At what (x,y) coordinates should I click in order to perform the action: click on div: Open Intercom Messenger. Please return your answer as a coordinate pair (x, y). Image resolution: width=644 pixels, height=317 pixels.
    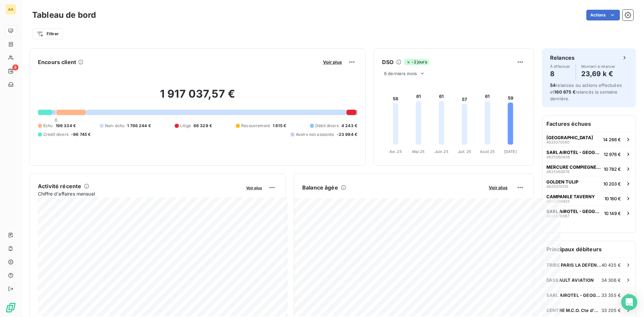
    Looking at the image, I should click on (630, 303).